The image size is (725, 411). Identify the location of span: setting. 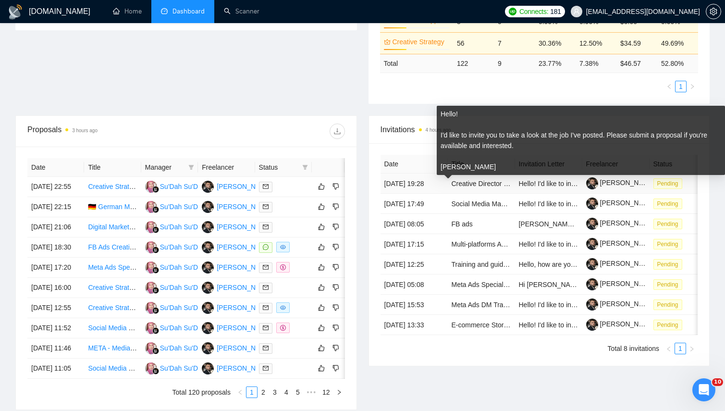
(713, 12).